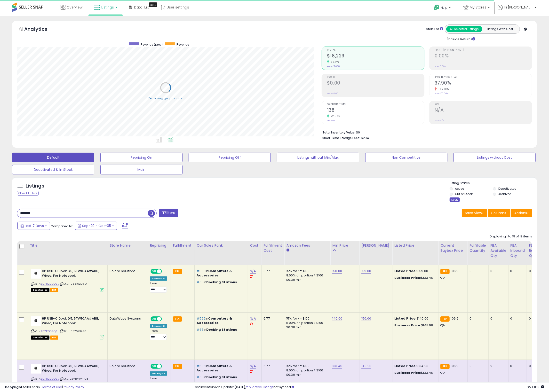  What do you see at coordinates (52, 386) in the screenshot?
I see `a: Terms of Use` at bounding box center [52, 386].